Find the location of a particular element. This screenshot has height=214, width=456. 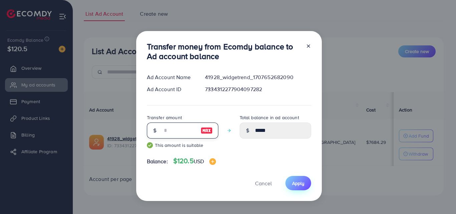

button: Apply is located at coordinates (298, 183).